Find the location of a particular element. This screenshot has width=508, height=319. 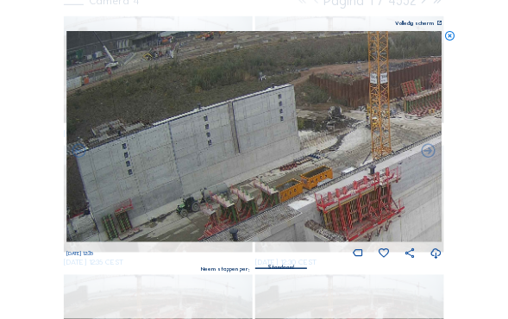

i: Forward is located at coordinates (79, 151).